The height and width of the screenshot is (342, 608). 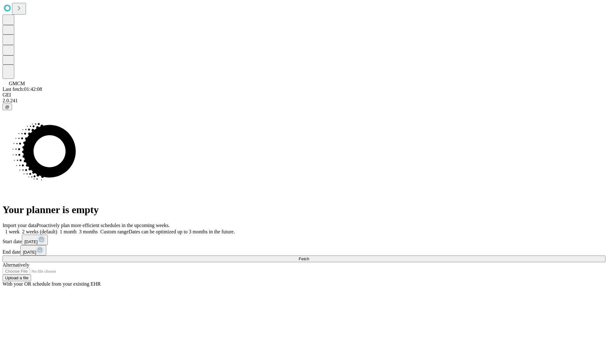 I want to click on span: 3 months, so click(x=88, y=232).